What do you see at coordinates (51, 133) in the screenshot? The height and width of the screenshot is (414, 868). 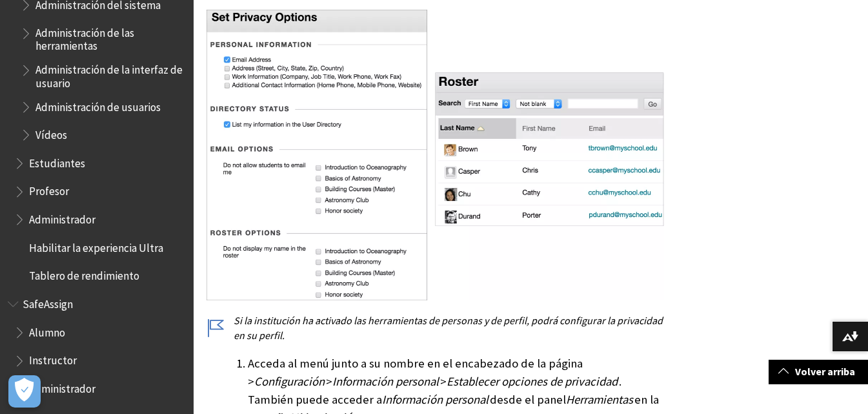 I see `span: Vídeos` at bounding box center [51, 133].